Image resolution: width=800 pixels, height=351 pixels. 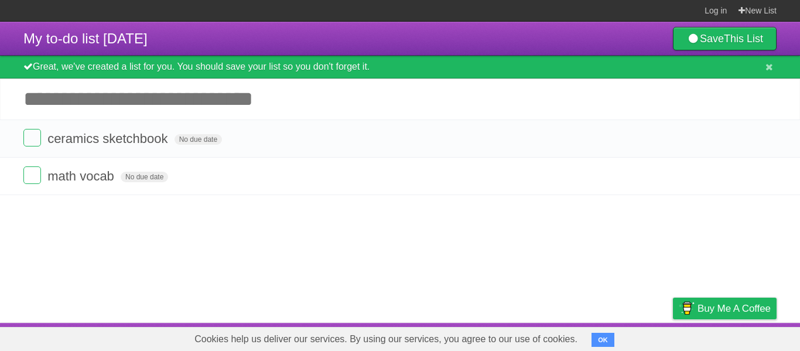 I want to click on a: Terms, so click(x=631, y=337).